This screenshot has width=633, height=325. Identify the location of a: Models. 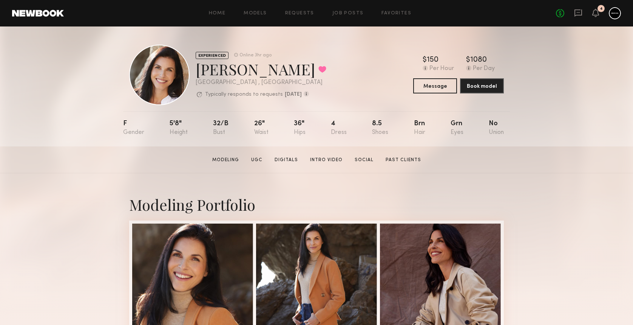
(255, 13).